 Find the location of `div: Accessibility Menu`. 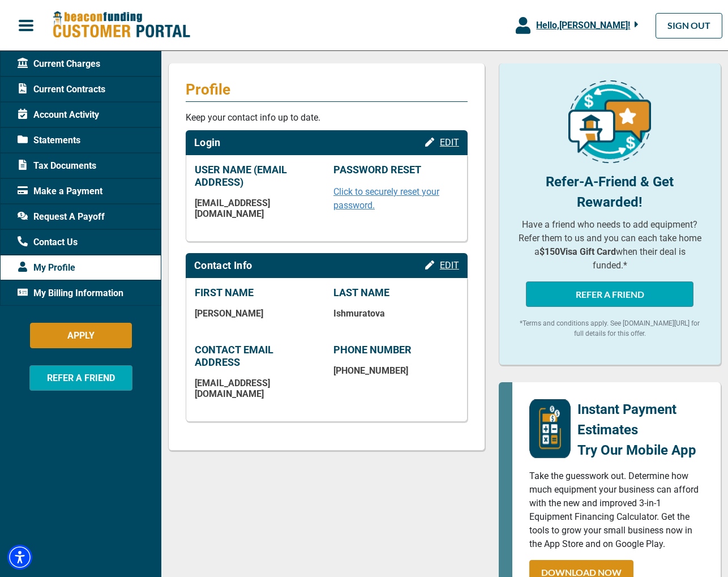

div: Accessibility Menu is located at coordinates (20, 557).